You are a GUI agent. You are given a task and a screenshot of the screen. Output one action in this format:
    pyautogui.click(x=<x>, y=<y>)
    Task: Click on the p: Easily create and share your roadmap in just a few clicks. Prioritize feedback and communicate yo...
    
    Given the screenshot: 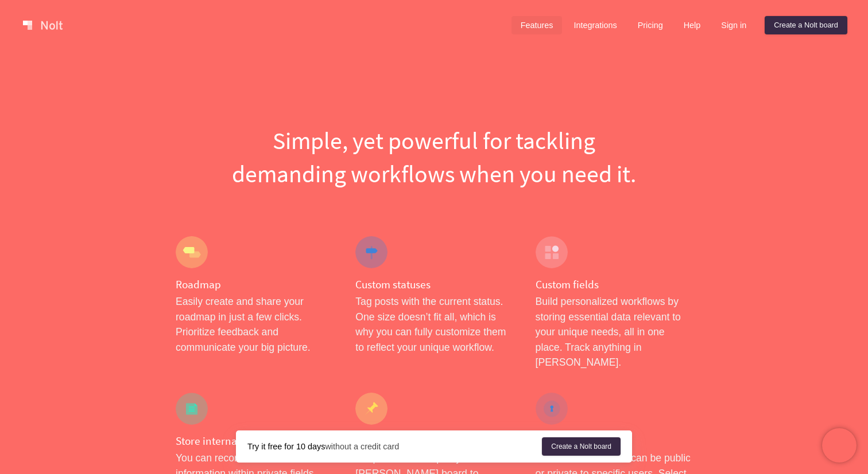 What is the action you would take?
    pyautogui.click(x=254, y=324)
    